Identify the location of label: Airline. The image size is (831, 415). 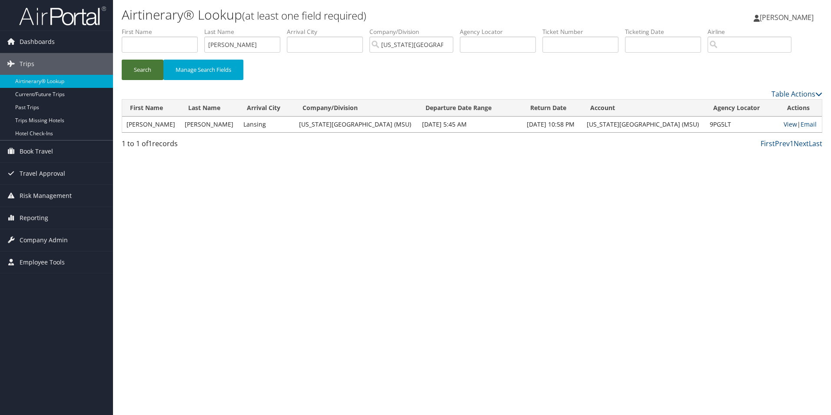
(753, 32).